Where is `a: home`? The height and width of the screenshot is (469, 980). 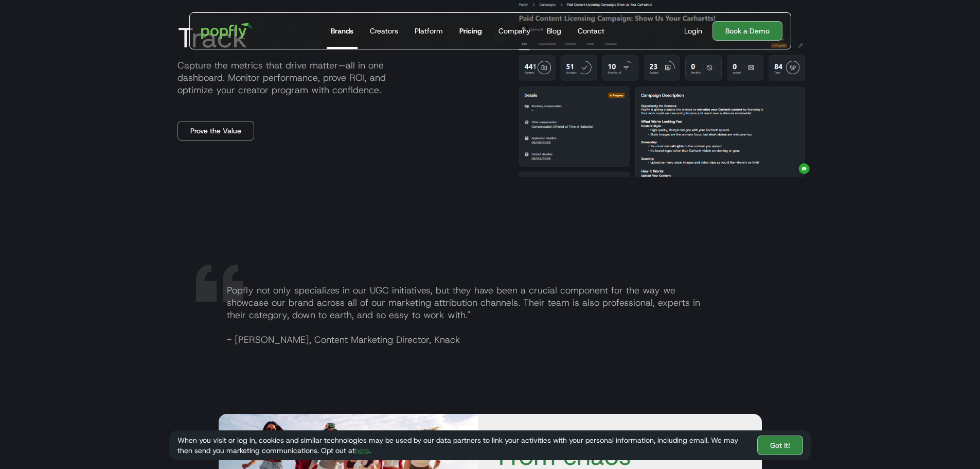 a: home is located at coordinates (227, 31).